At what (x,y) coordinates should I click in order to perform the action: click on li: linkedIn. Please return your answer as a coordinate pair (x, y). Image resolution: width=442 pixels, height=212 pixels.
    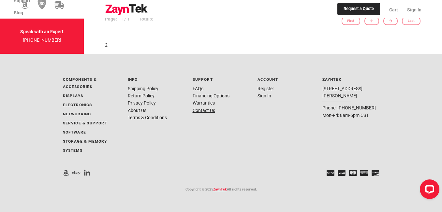
    Looking at the image, I should click on (85, 174).